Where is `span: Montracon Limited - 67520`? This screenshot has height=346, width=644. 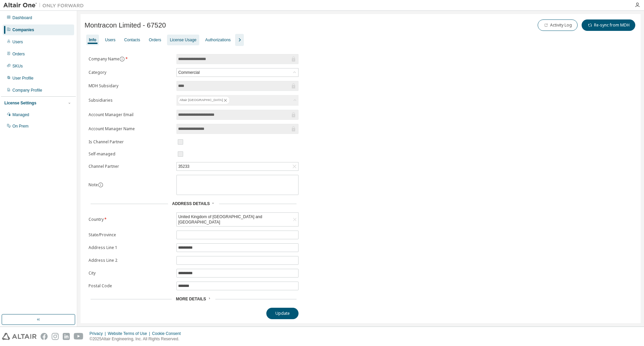
span: Montracon Limited - 67520 is located at coordinates (125, 25).